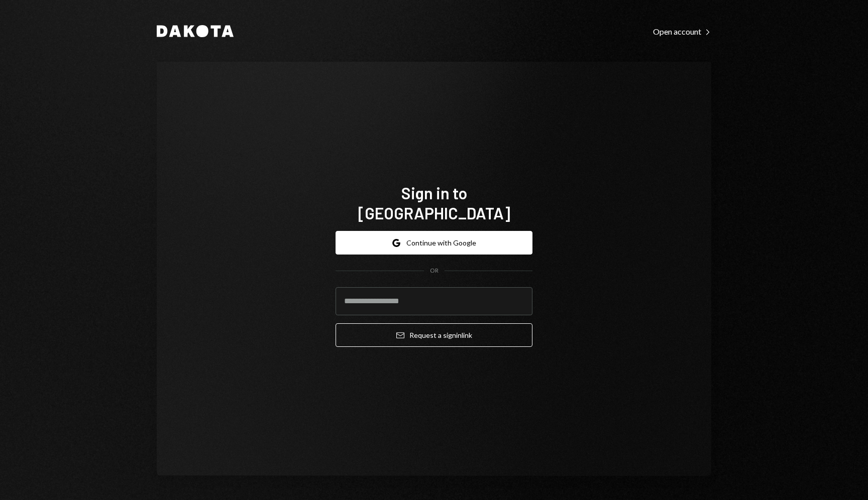 The width and height of the screenshot is (868, 500). What do you see at coordinates (682, 31) in the screenshot?
I see `a: Open account` at bounding box center [682, 31].